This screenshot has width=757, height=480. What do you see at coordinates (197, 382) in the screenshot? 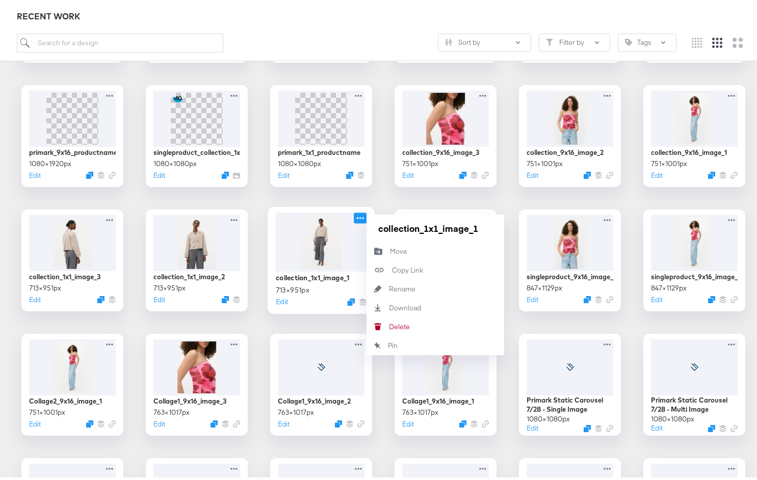
I see `div: Collage1_9x16_image_3763×1017pxEditDuplicate` at bounding box center [197, 382].